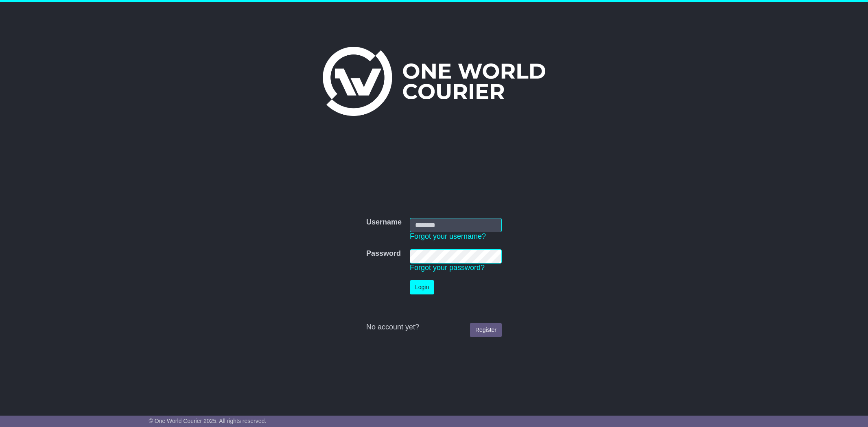 The width and height of the screenshot is (868, 427). What do you see at coordinates (422, 287) in the screenshot?
I see `button: Login` at bounding box center [422, 287].